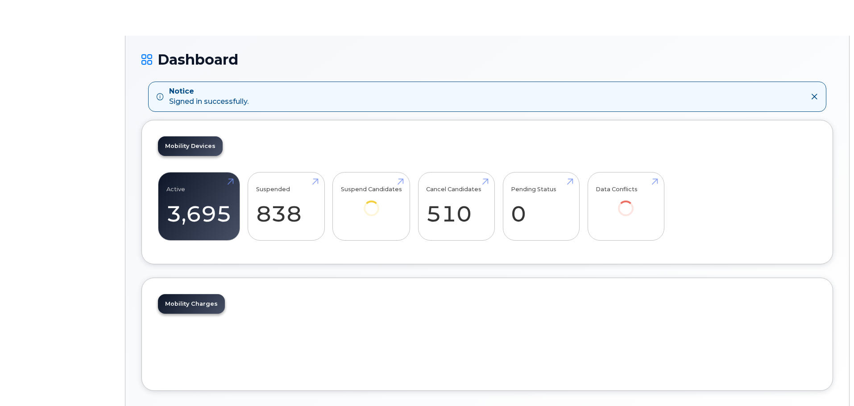 The height and width of the screenshot is (406, 854). Describe the element at coordinates (456, 207) in the screenshot. I see `a: Cancel Candidates 510` at that location.